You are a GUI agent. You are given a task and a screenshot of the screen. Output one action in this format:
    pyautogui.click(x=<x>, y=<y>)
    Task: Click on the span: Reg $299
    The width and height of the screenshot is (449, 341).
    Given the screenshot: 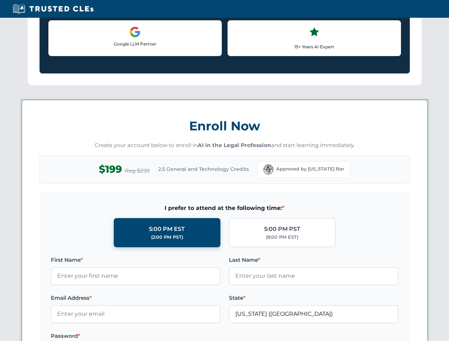 What is the action you would take?
    pyautogui.click(x=137, y=171)
    